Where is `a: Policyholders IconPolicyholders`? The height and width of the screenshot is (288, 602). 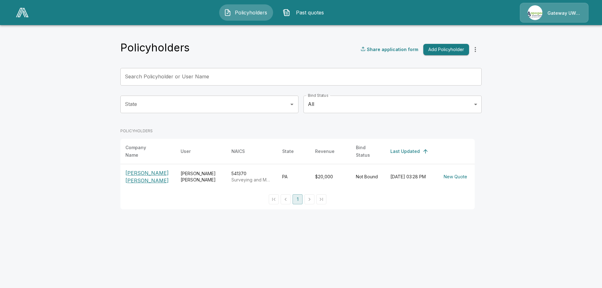 a: Policyholders IconPolicyholders is located at coordinates (246, 13).